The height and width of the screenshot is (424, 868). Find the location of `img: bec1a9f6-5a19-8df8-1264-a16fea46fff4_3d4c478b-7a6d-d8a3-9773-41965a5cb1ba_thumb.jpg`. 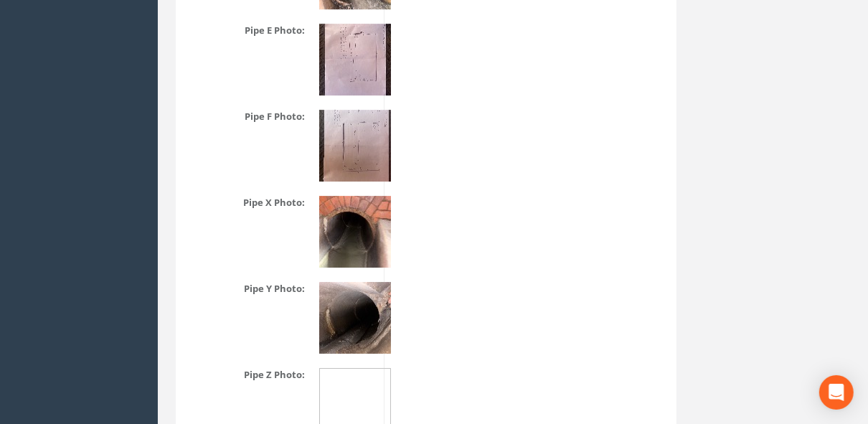

img: bec1a9f6-5a19-8df8-1264-a16fea46fff4_3d4c478b-7a6d-d8a3-9773-41965a5cb1ba_thumb.jpg is located at coordinates (355, 145).